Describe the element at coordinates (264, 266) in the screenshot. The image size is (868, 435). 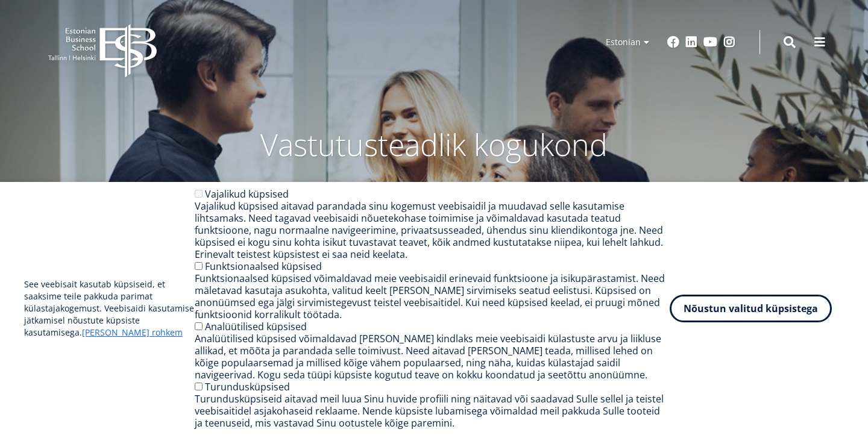
I see `label: Funktsionaalsed küpsised` at that location.